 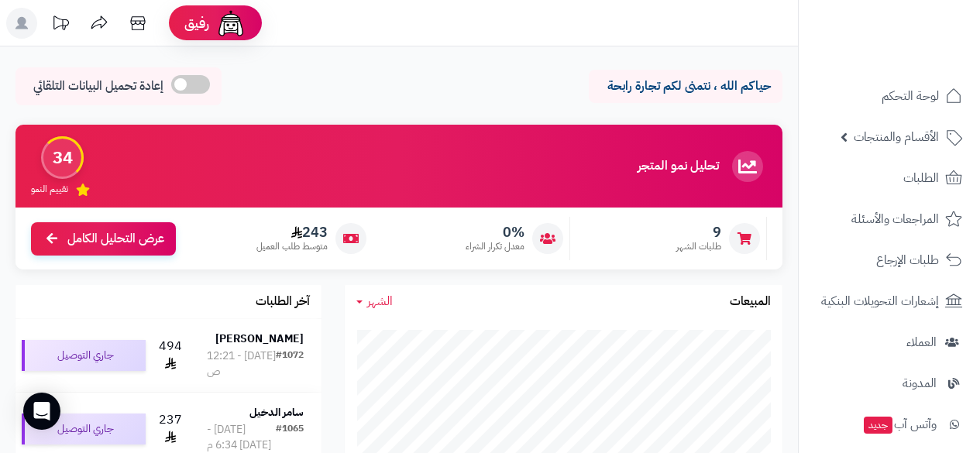 I want to click on span: المراجعات والأسئلة, so click(x=895, y=219).